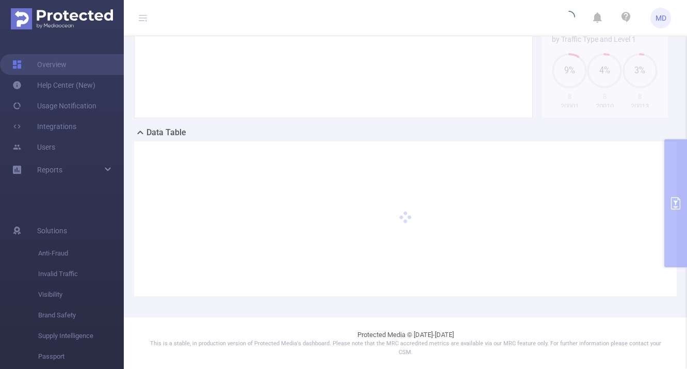 The image size is (687, 369). I want to click on a: Help Center (New), so click(54, 85).